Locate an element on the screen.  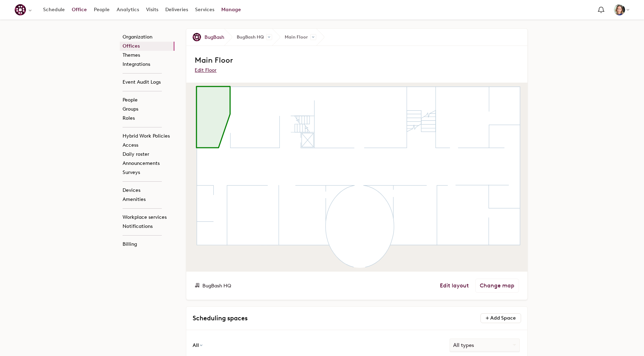
button: Add Space is located at coordinates (501, 318).